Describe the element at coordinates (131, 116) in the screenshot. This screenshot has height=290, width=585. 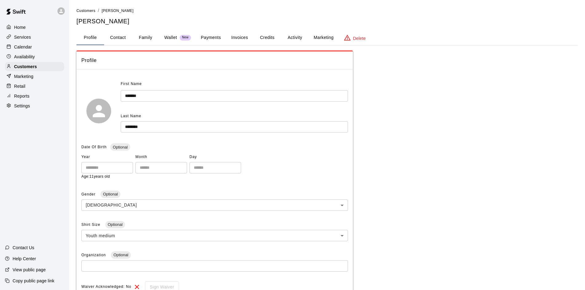
I see `span: Last Name` at that location.